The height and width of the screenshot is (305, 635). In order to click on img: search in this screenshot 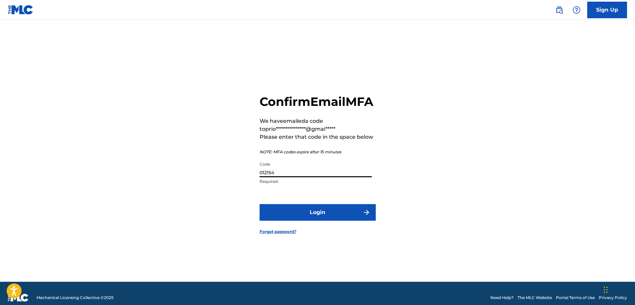, I will do `click(560, 10)`.